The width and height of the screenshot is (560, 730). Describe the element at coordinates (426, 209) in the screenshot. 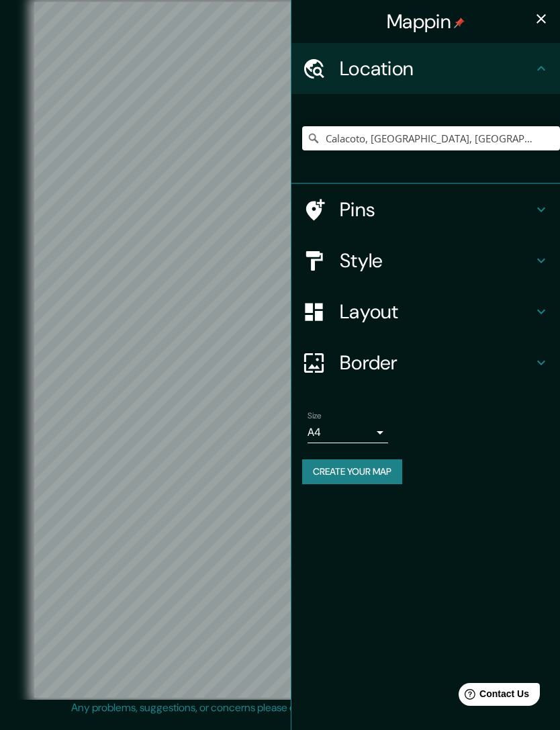

I see `div: Pins` at that location.